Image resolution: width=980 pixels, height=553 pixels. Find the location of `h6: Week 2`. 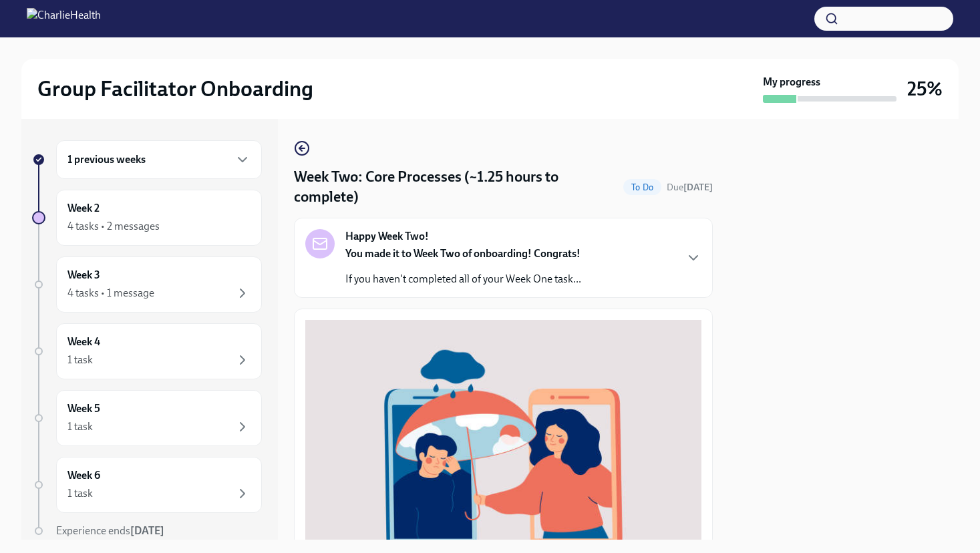

h6: Week 2 is located at coordinates (84, 208).